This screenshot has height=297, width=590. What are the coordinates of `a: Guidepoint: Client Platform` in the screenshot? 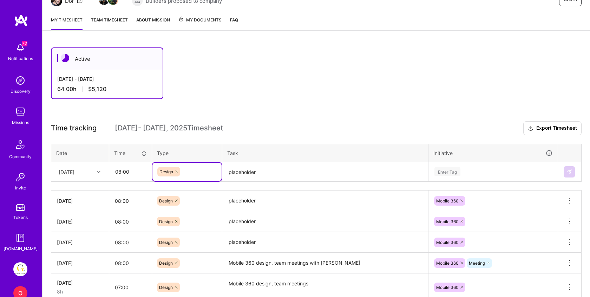 It's located at (20, 269).